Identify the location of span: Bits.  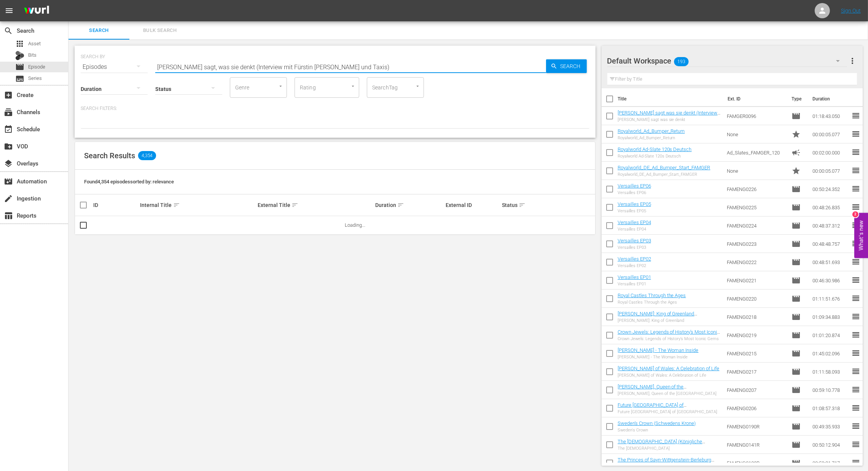
(32, 55).